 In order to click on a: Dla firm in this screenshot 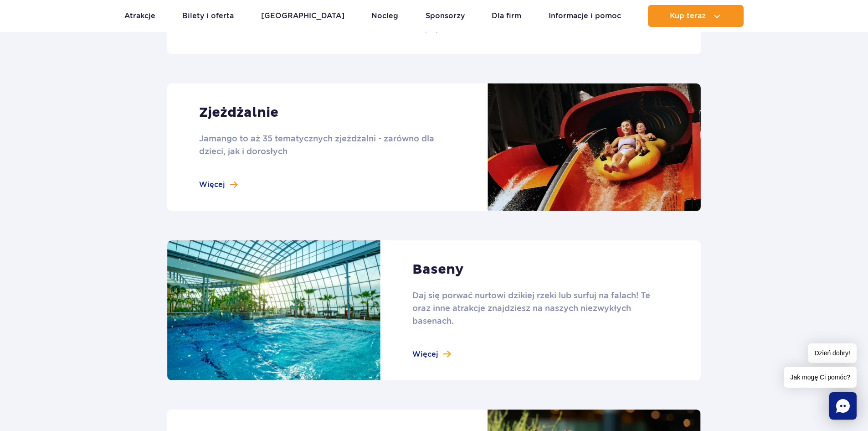, I will do `click(507, 16)`.